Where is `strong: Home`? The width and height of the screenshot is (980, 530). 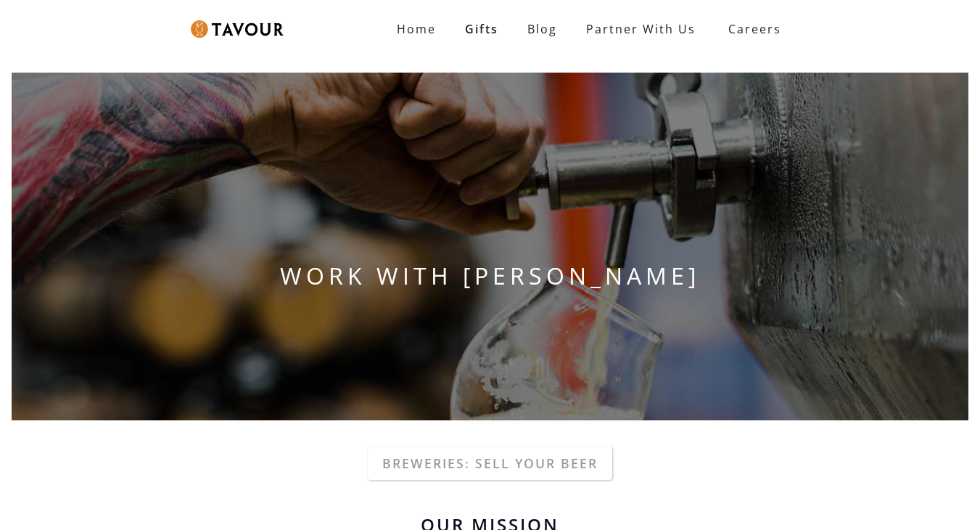
strong: Home is located at coordinates (416, 29).